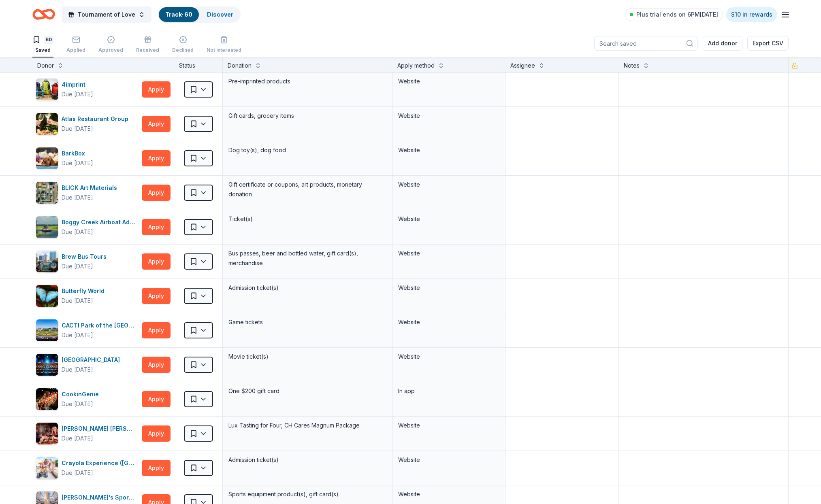  What do you see at coordinates (77, 153) in the screenshot?
I see `div: BarkBox` at bounding box center [77, 153].